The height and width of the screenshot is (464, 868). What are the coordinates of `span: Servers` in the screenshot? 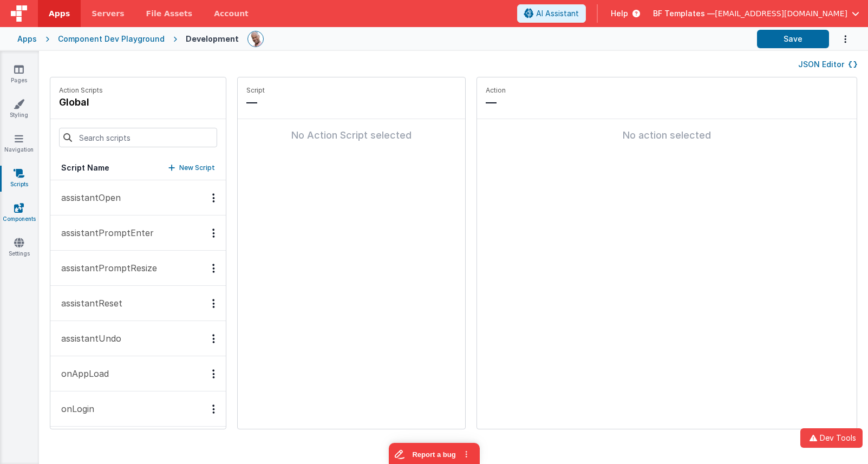 It's located at (108, 13).